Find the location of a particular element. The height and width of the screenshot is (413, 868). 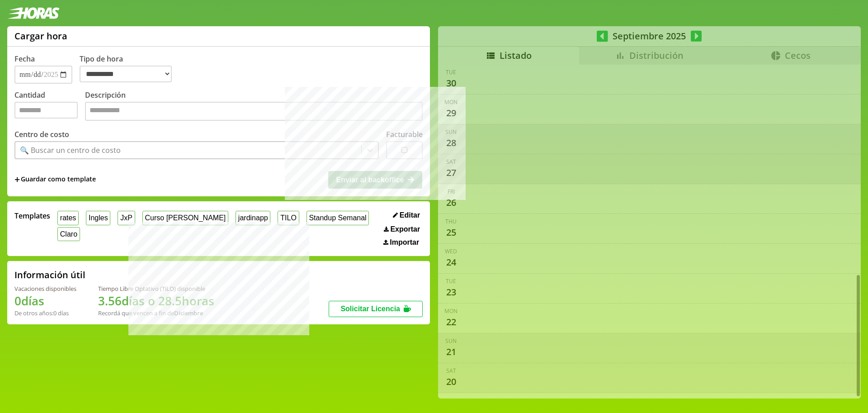

label: Tipo de hora is located at coordinates (130, 69).